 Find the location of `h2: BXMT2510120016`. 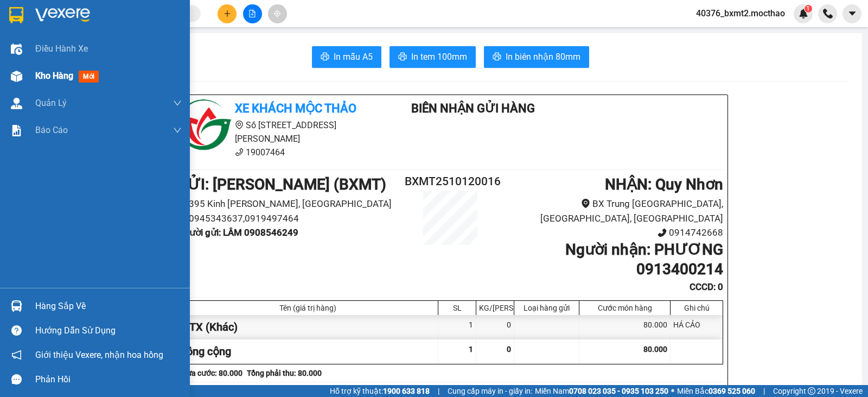

h2: BXMT2510120016 is located at coordinates (450, 181).